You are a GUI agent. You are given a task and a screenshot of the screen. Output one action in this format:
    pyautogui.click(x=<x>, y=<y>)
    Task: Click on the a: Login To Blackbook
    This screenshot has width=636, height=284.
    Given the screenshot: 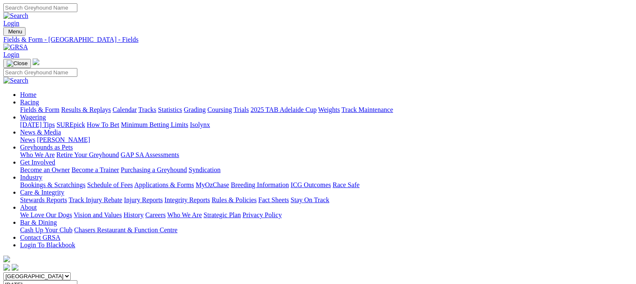 What is the action you would take?
    pyautogui.click(x=48, y=245)
    